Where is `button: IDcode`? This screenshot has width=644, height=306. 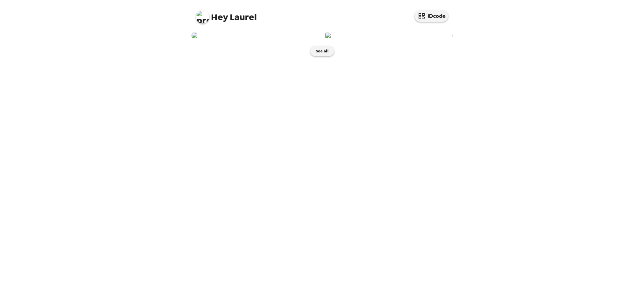
button: IDcode is located at coordinates (431, 16).